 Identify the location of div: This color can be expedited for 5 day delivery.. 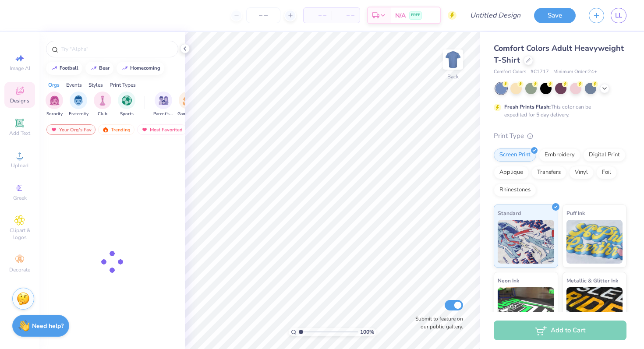
(558, 111).